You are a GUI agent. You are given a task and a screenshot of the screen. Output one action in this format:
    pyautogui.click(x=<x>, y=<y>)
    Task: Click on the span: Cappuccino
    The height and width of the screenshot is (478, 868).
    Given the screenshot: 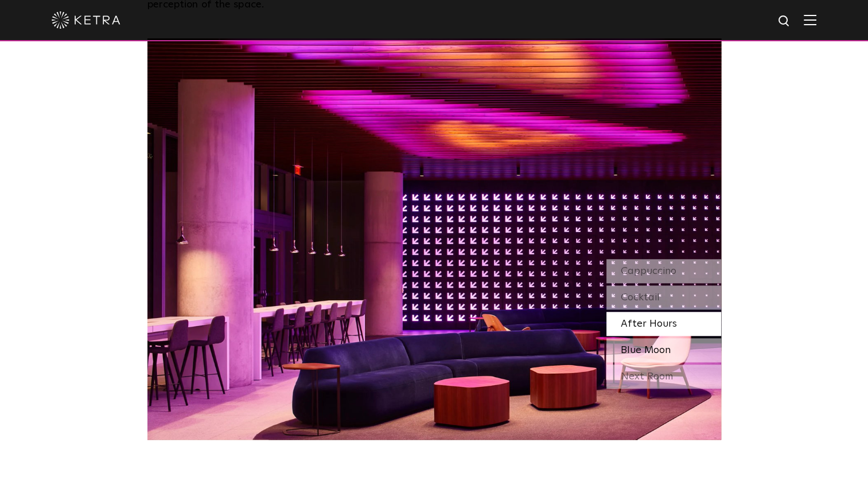 What is the action you would take?
    pyautogui.click(x=648, y=271)
    